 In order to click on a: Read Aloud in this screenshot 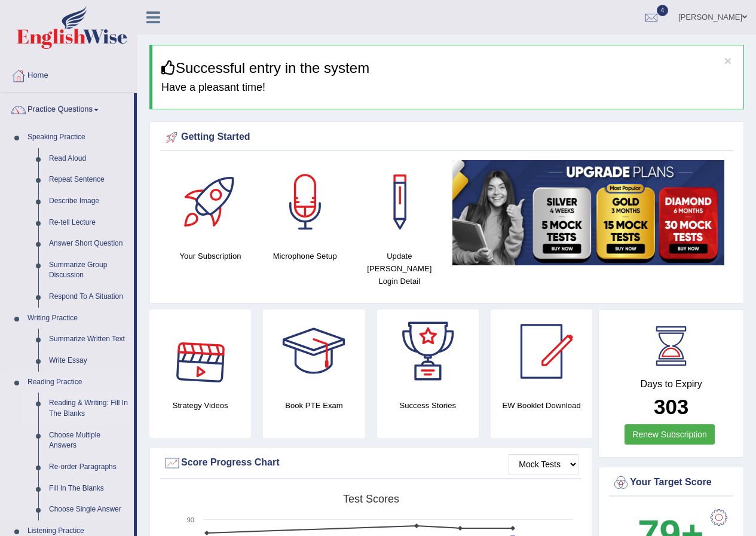, I will do `click(88, 159)`.